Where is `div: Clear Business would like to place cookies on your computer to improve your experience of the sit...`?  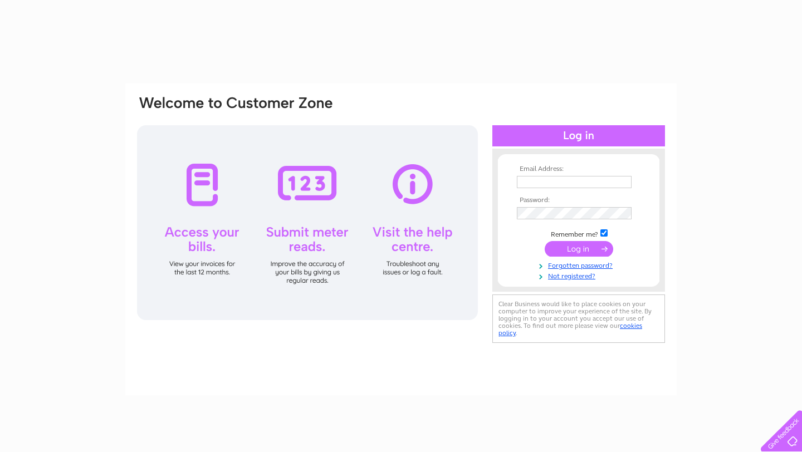 div: Clear Business would like to place cookies on your computer to improve your experience of the sit... is located at coordinates (579, 319).